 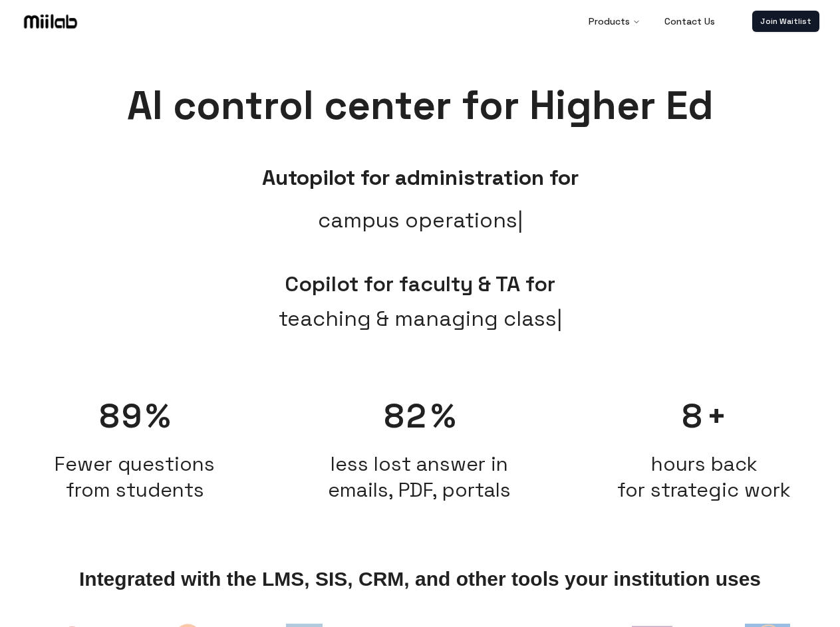 I want to click on h2: less lost answer in emails, PDF, portals, so click(x=419, y=477).